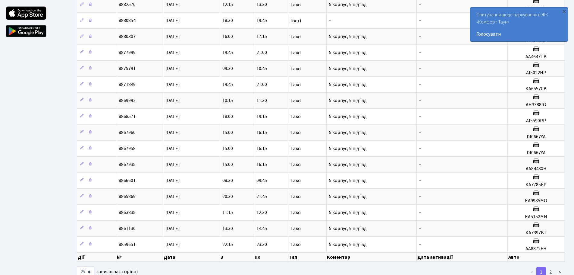  Describe the element at coordinates (271, 257) in the screenshot. I see `th: По` at that location.